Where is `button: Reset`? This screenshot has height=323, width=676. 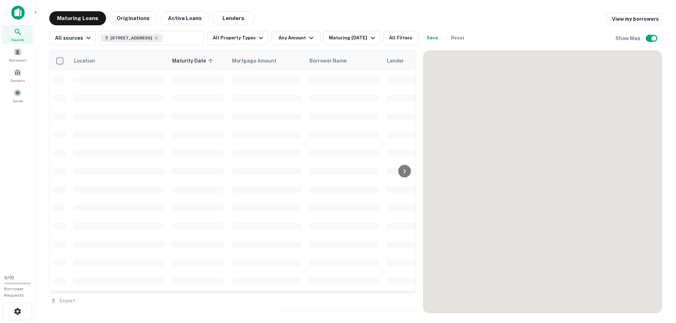 button: Reset is located at coordinates (457, 38).